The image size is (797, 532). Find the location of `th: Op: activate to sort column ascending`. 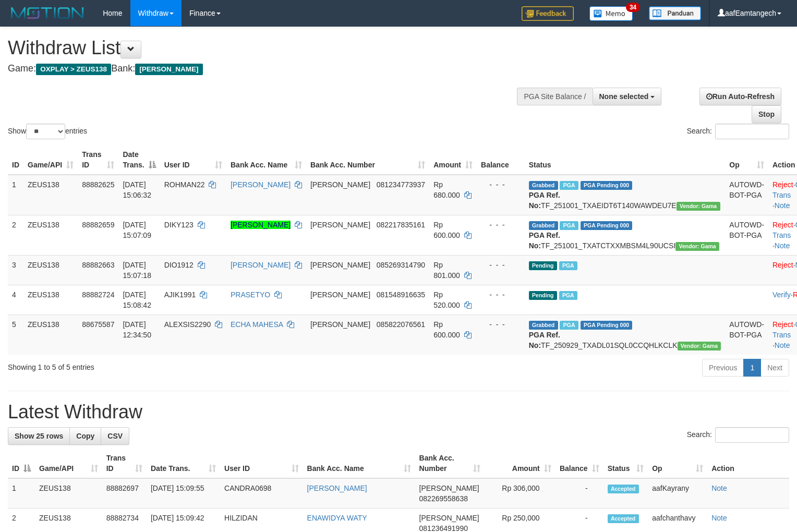

th: Op: activate to sort column ascending is located at coordinates (678, 463).